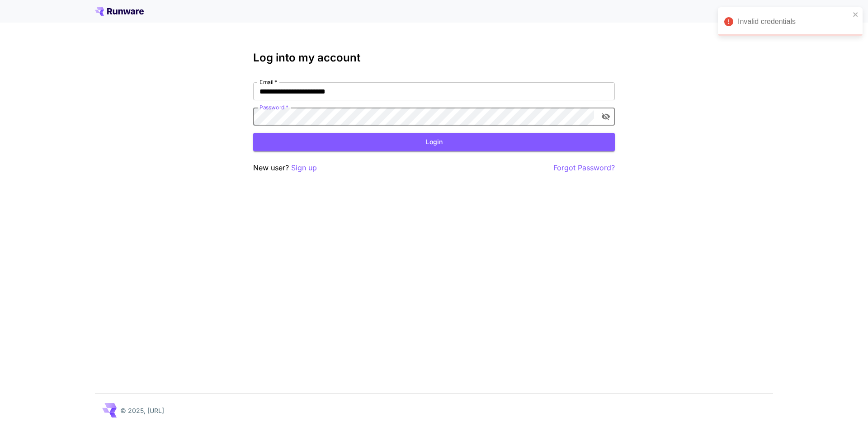  I want to click on button: Forgot Password?, so click(584, 168).